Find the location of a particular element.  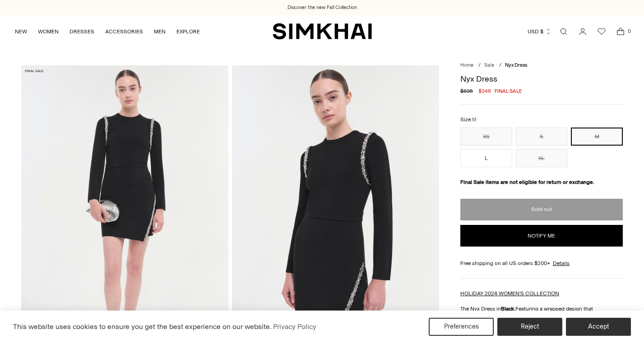

nav: breadcrumbs is located at coordinates (542, 65).